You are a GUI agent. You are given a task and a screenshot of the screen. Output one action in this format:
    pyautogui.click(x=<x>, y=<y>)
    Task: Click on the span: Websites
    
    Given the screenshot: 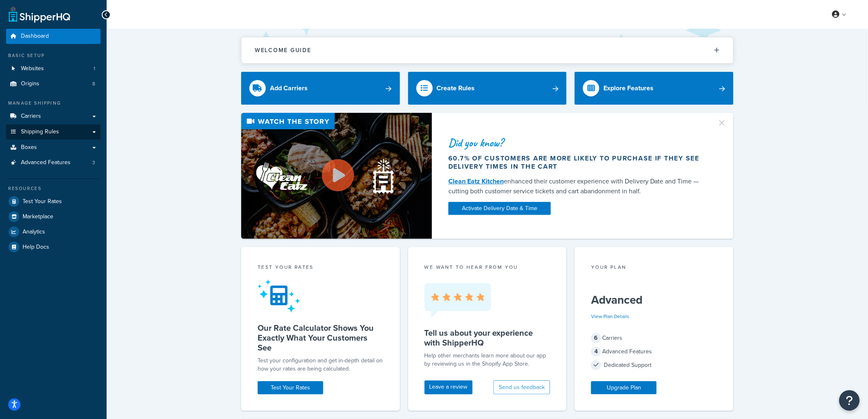 What is the action you would take?
    pyautogui.click(x=33, y=69)
    